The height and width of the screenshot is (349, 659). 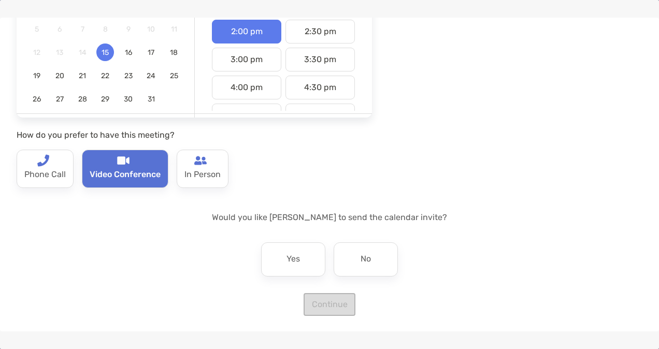 I want to click on span: 29, so click(x=105, y=99).